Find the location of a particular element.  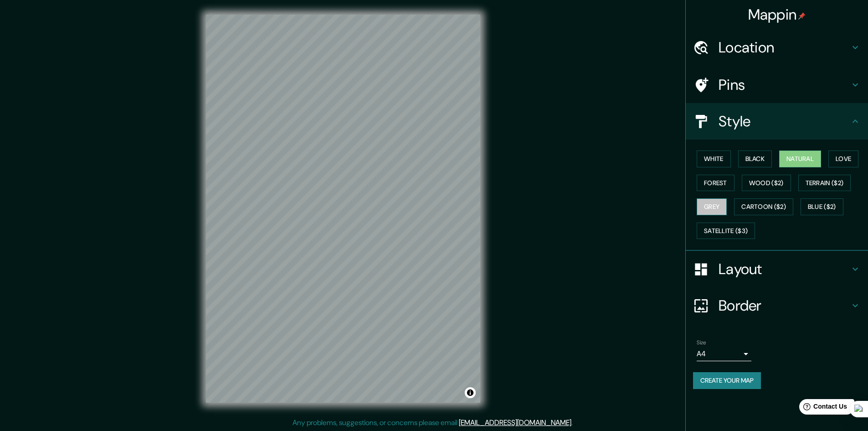

div: Layout is located at coordinates (777, 269).